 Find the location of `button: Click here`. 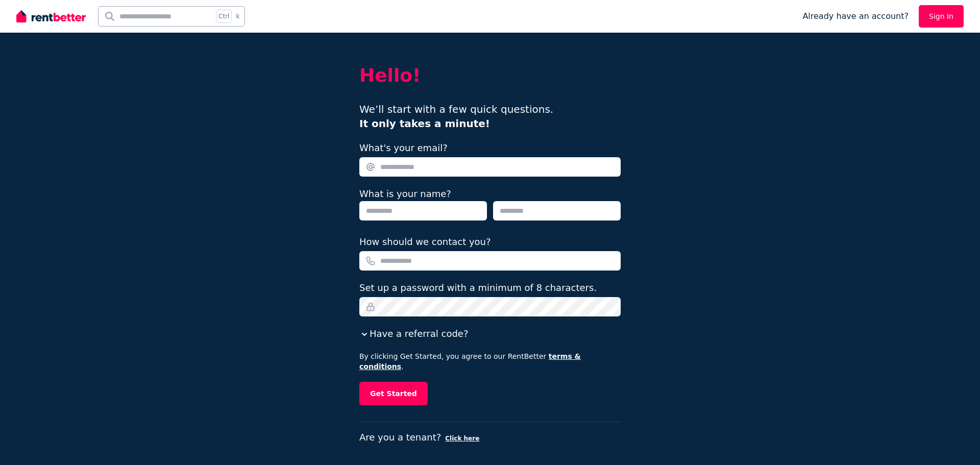

button: Click here is located at coordinates (462, 439).